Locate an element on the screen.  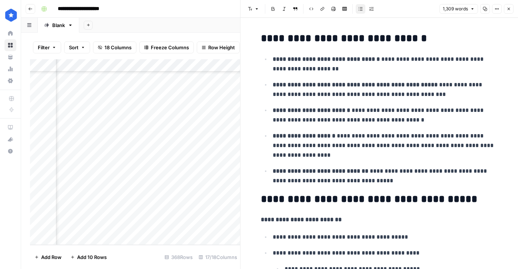
span: Row Height is located at coordinates (222, 47).